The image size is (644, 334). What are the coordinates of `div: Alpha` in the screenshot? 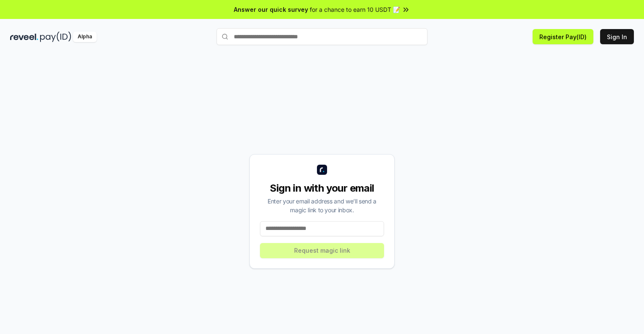 It's located at (85, 37).